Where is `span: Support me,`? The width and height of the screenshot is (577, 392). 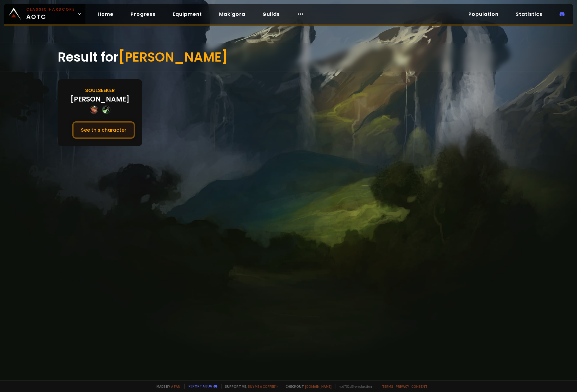 span: Support me, is located at coordinates (250, 386).